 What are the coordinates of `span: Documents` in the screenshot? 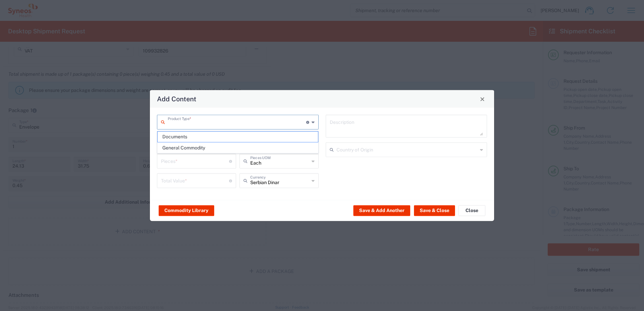 It's located at (238, 136).